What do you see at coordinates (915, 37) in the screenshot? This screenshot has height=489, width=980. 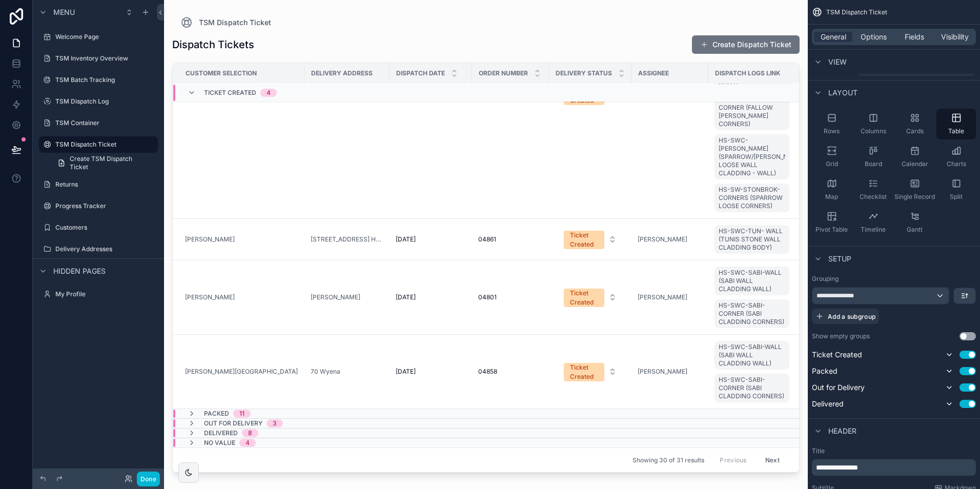 I see `span: Fields` at bounding box center [915, 37].